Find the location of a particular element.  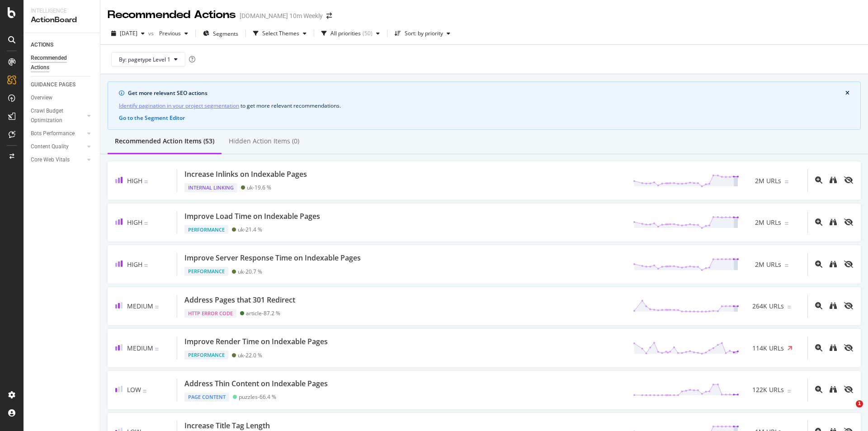

div: Bots Performance is located at coordinates (52, 133).